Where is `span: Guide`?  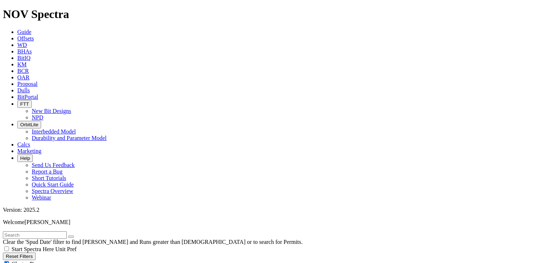 span: Guide is located at coordinates (24, 32).